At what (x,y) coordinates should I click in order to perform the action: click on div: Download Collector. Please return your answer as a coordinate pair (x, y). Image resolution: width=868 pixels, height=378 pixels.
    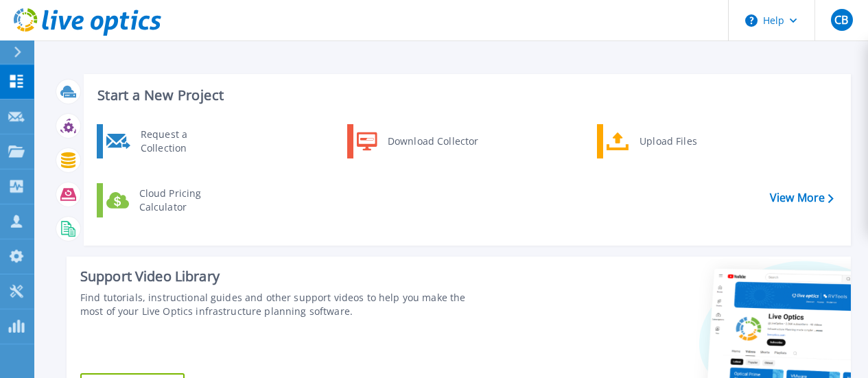
    Looking at the image, I should click on (432, 142).